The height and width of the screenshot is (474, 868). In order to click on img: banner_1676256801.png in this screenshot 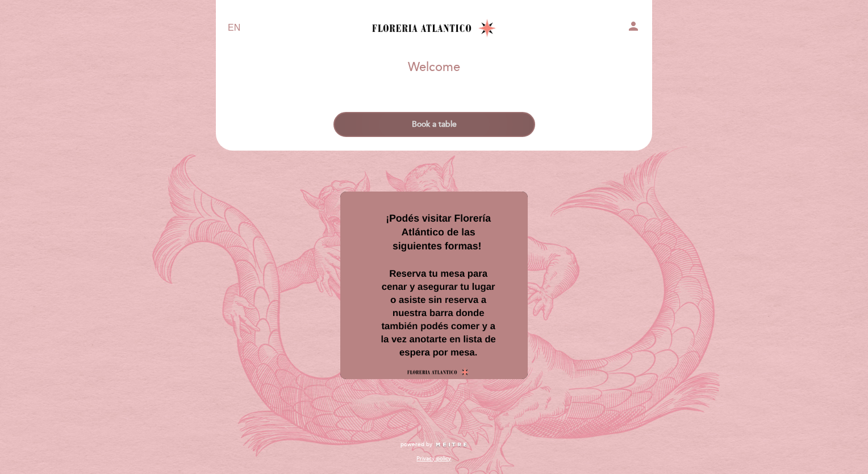, I will do `click(434, 285)`.